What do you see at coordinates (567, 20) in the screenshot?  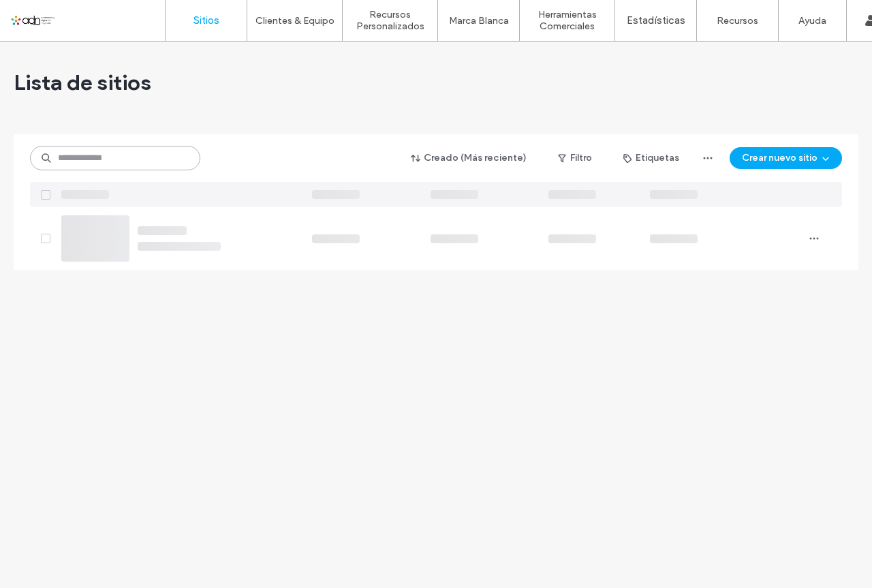 I see `label: Herramientas Comerciales` at bounding box center [567, 20].